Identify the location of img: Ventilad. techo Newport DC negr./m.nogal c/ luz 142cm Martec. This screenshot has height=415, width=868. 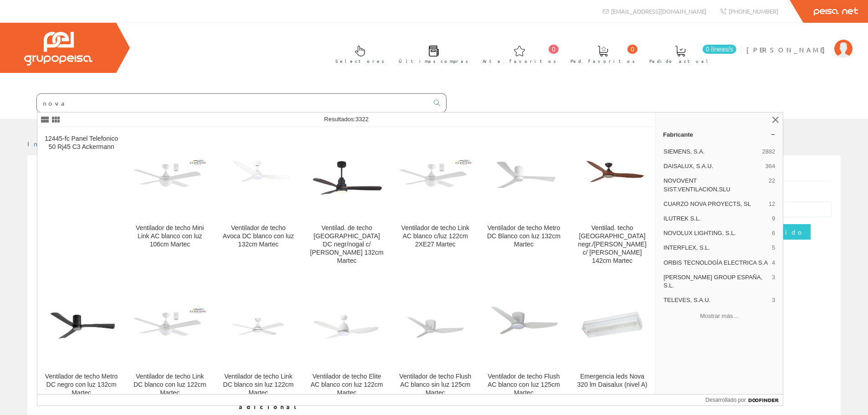
(612, 176).